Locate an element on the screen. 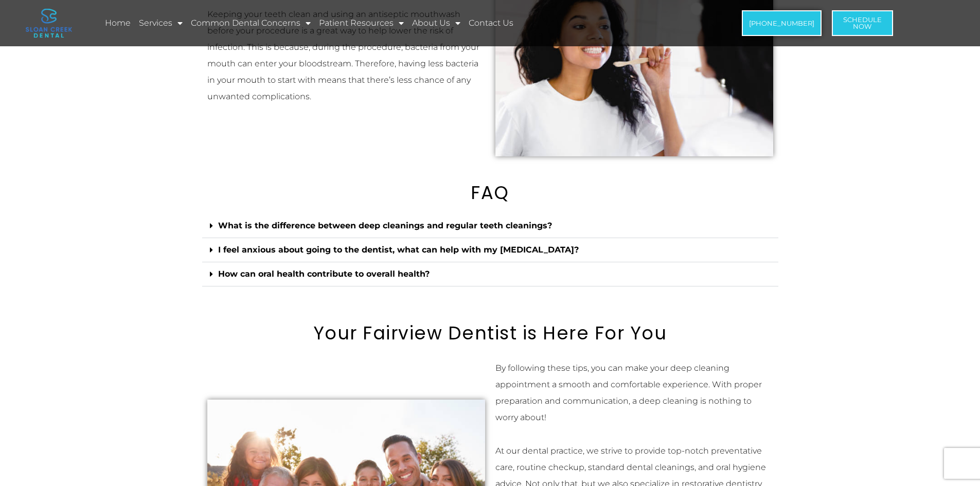 The height and width of the screenshot is (486, 980). a: Home is located at coordinates (118, 23).